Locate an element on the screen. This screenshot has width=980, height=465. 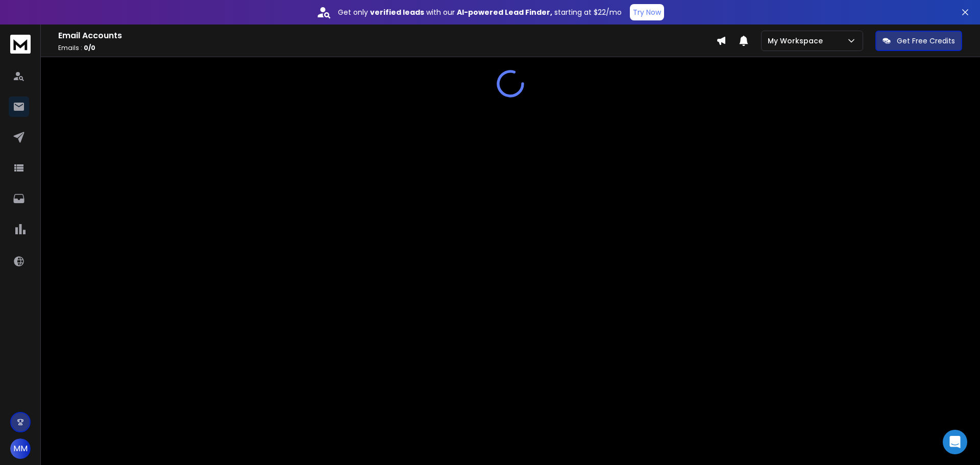
p: My Workspace is located at coordinates (798, 40).